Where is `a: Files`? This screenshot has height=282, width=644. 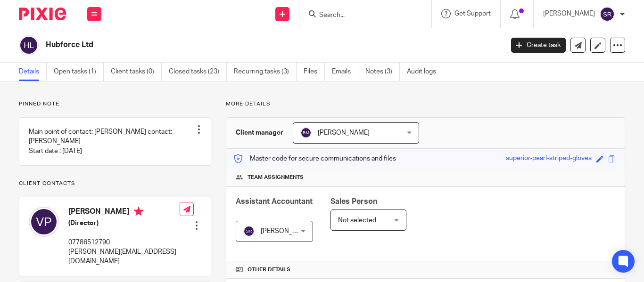
a: Files is located at coordinates (314, 72).